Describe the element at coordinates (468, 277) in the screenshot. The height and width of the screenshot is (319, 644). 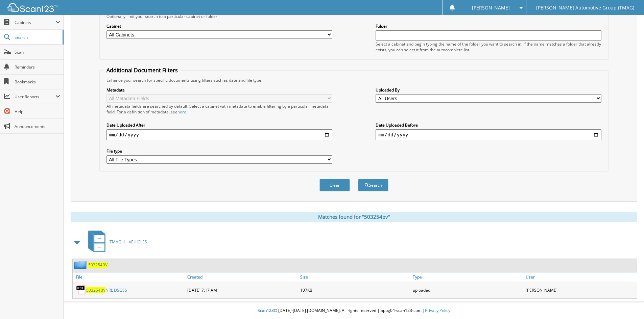
I see `a: Type` at that location.